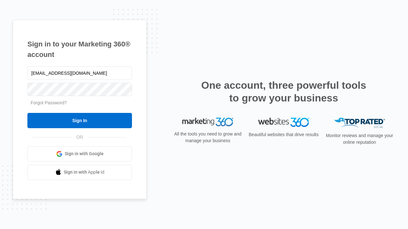  Describe the element at coordinates (80, 173) in the screenshot. I see `a: Sign in with Apple Id` at that location.